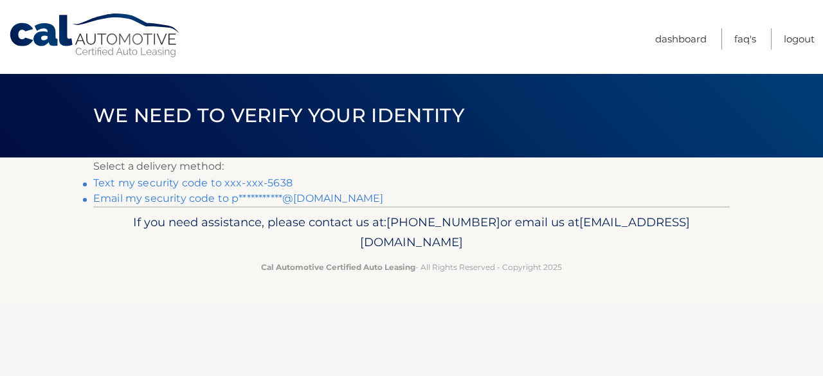  Describe the element at coordinates (278, 115) in the screenshot. I see `span: We need to verify your identity` at that location.